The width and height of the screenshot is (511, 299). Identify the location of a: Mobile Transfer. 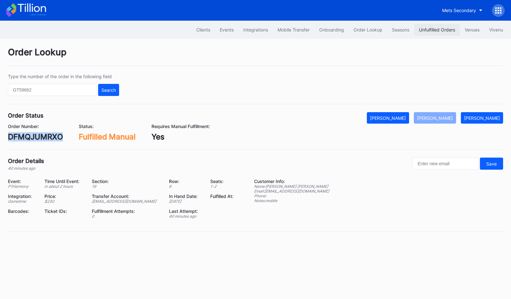
(293, 30).